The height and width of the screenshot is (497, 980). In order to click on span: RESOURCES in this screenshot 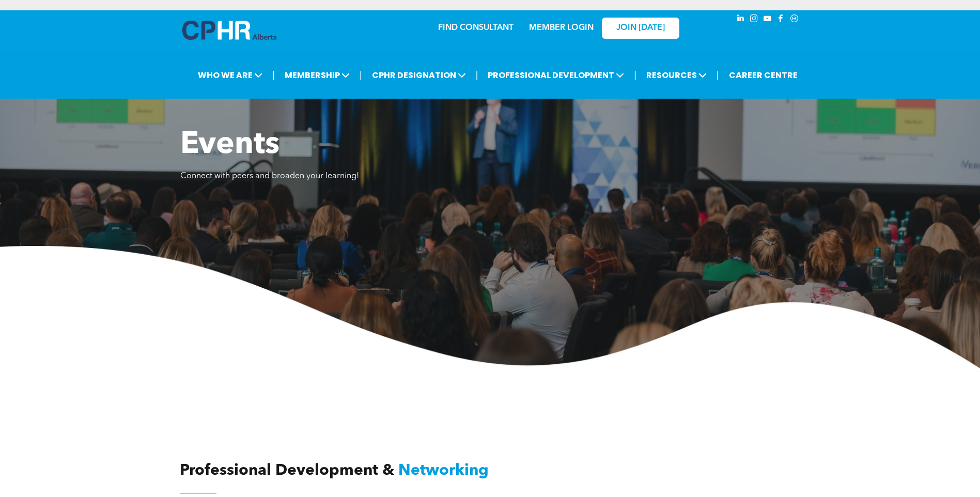, I will do `click(676, 75)`.